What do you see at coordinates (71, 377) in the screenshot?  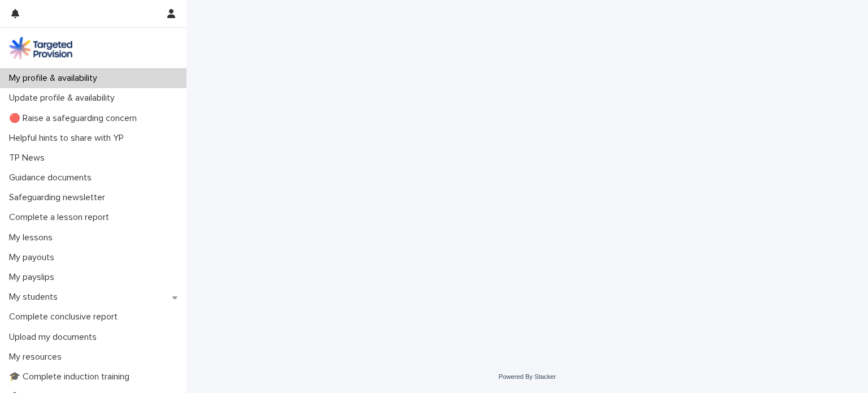 I see `p: 🎓 Complete induction training` at bounding box center [71, 377].